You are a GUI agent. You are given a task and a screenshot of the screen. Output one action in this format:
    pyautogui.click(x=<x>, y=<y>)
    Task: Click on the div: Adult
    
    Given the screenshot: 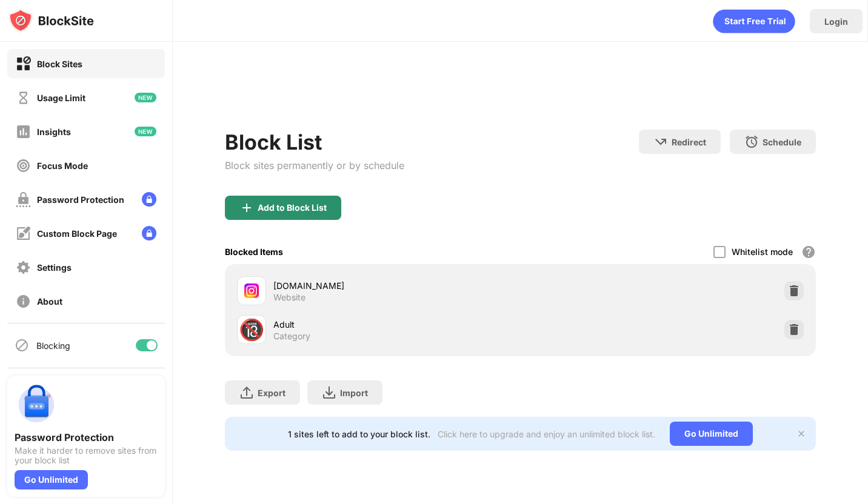 What is the action you would take?
    pyautogui.click(x=397, y=324)
    